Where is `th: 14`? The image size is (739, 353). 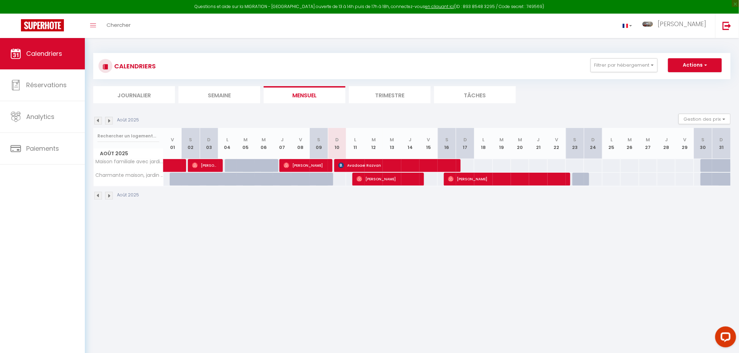 th: 14 is located at coordinates (410, 143).